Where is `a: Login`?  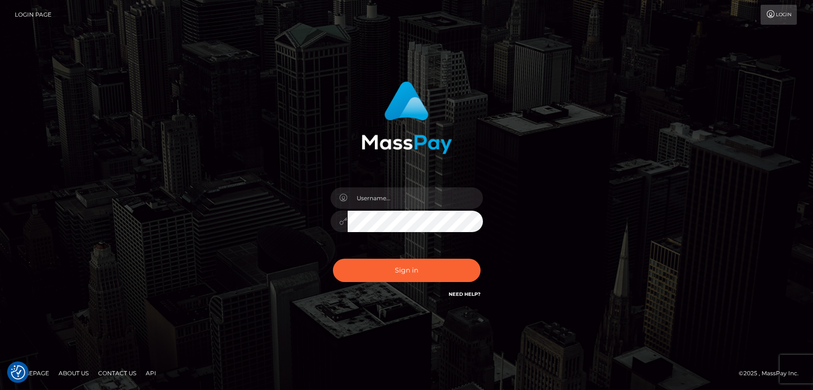
a: Login is located at coordinates (778, 15).